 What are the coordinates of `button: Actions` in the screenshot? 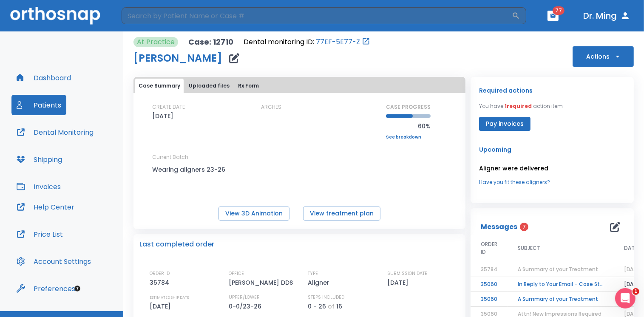 It's located at (603, 56).